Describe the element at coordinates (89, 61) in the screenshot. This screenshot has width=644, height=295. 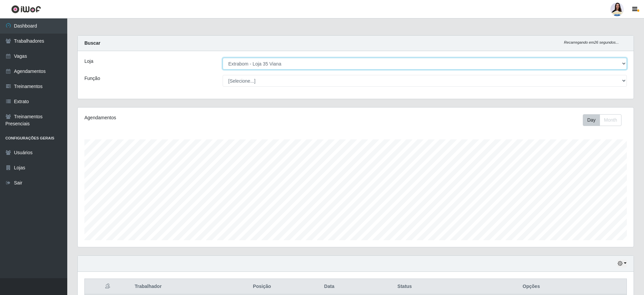
I see `label: Loja` at that location.